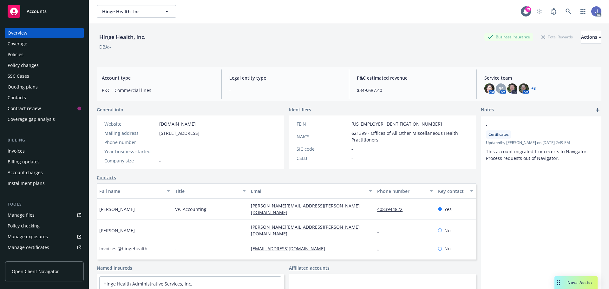  I want to click on div: SIC code, so click(323, 149).